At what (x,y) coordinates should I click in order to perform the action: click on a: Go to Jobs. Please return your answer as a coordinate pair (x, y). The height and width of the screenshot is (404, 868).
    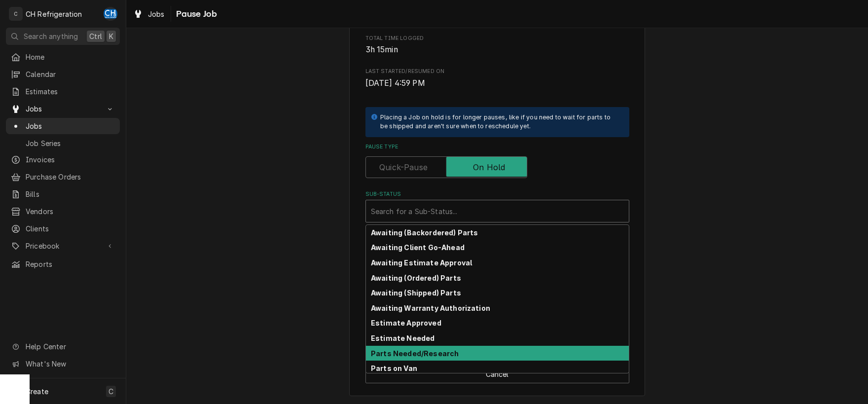
    Looking at the image, I should click on (63, 108).